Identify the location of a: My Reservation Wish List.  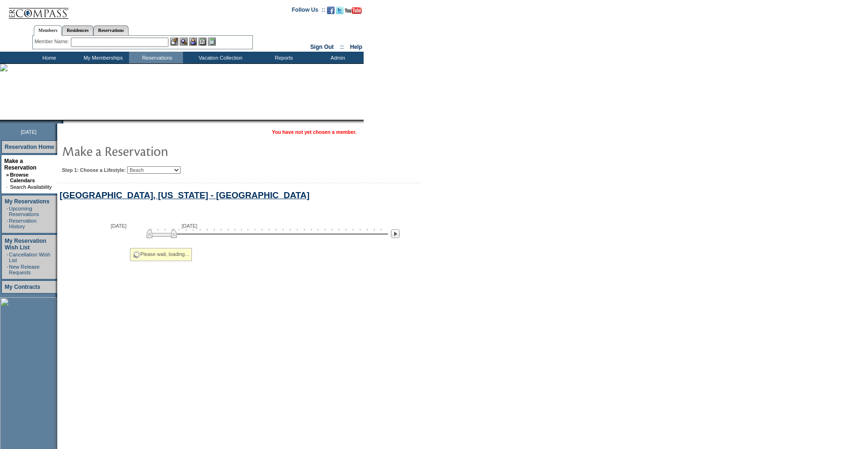
(25, 244).